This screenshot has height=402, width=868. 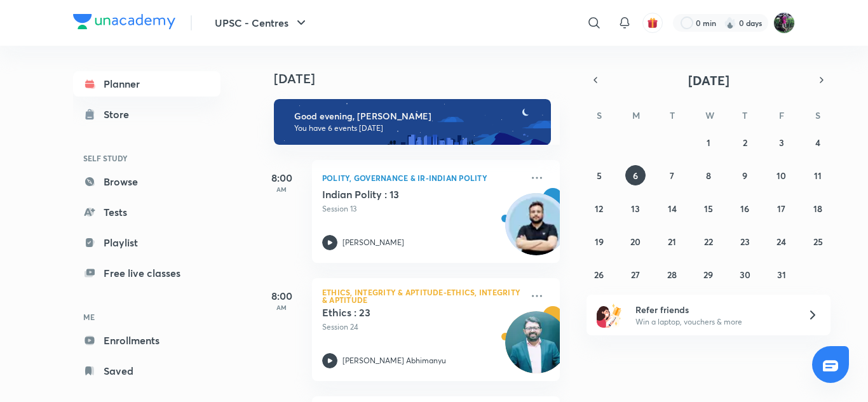 I want to click on button: October 6, 2025, so click(x=636, y=175).